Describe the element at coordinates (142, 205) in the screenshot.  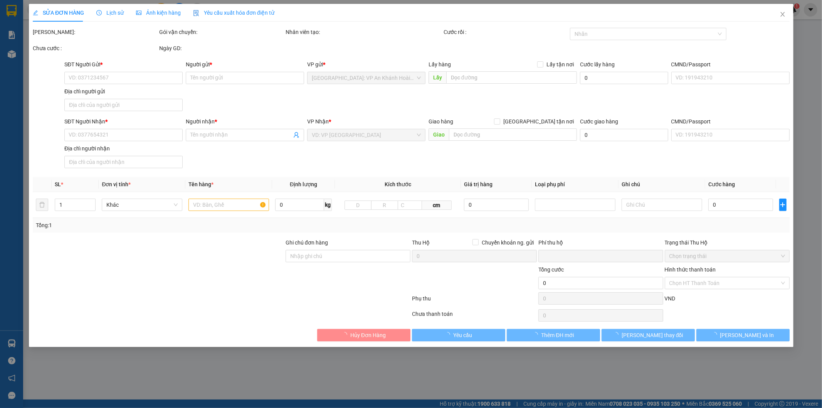
I see `span: Khác` at that location.